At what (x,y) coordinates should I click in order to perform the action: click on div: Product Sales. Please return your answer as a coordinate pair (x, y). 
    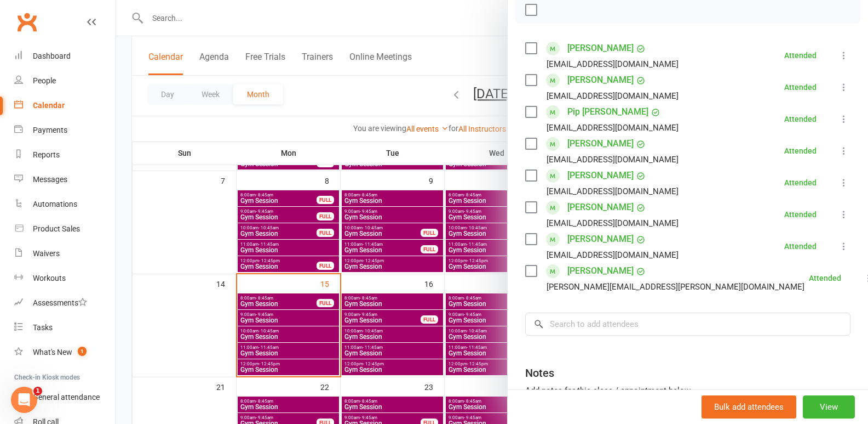
    Looking at the image, I should click on (57, 228).